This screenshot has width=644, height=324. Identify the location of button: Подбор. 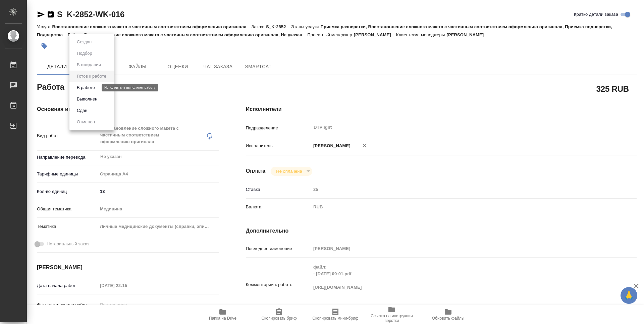
(85, 54).